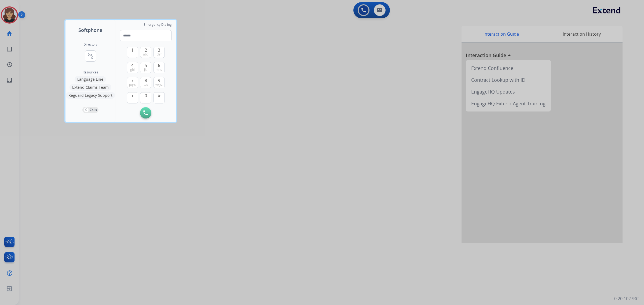 The image size is (644, 305). I want to click on button: 3def, so click(159, 53).